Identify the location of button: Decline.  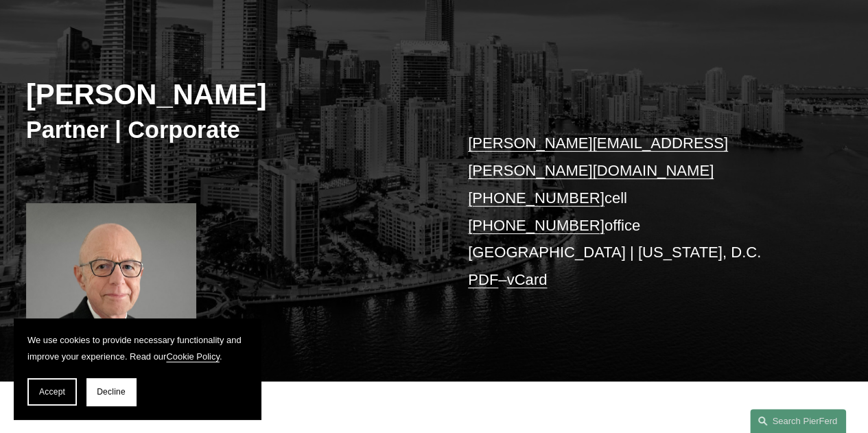
(111, 392).